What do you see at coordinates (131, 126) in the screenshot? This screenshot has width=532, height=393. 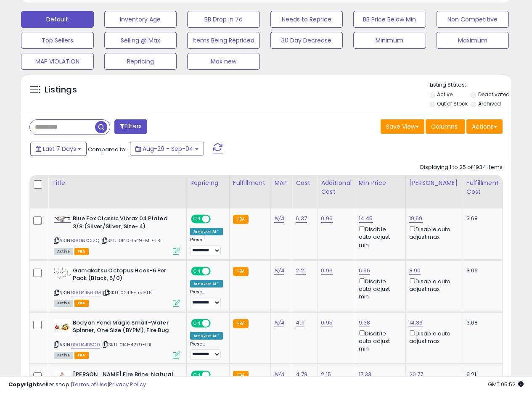 I see `button: Filters` at bounding box center [131, 126].